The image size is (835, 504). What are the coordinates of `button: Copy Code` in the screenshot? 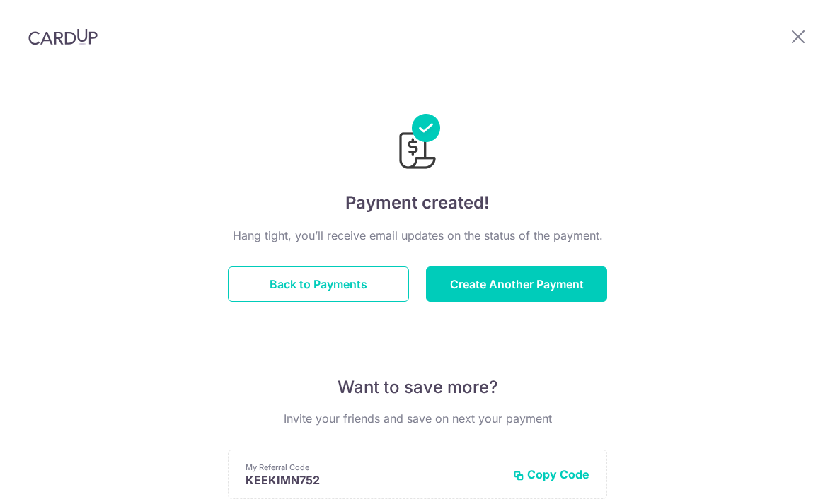 It's located at (551, 475).